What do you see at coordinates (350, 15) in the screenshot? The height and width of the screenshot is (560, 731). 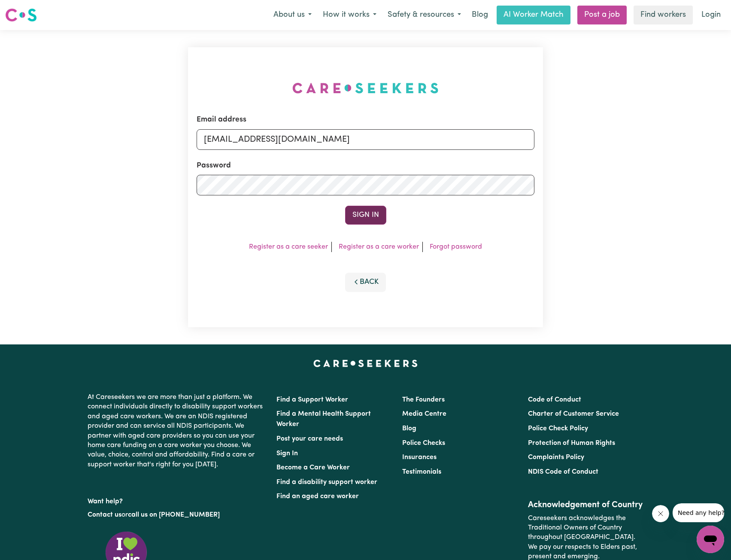 I see `button: How it works` at bounding box center [350, 15].